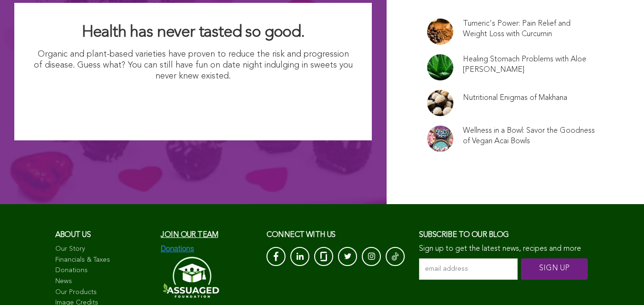 This screenshot has height=305, width=644. What do you see at coordinates (193, 66) in the screenshot?
I see `p: Organic and plant-based varieties have proven to reduce the risk and progression of disease. Gues...` at bounding box center [193, 66].